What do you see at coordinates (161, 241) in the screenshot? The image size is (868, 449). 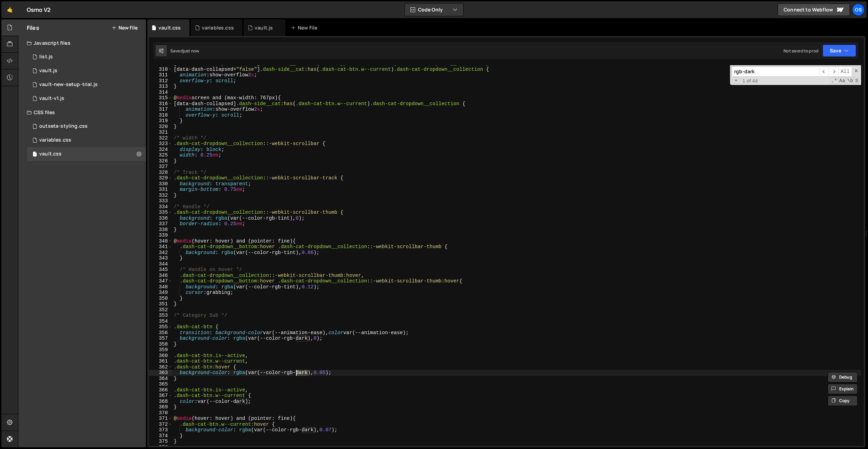 I see `div: 340` at bounding box center [161, 241].